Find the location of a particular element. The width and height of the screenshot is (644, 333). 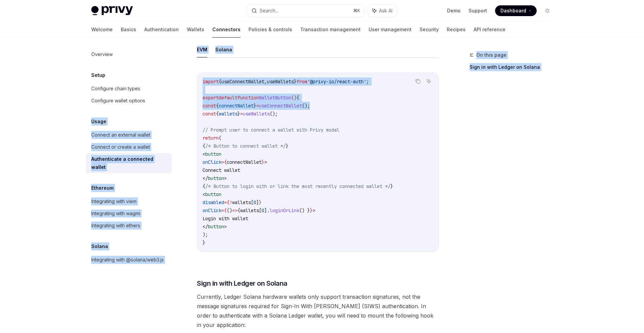

span: // Prompt user to connect a wallet with Privy modal is located at coordinates (271, 130).